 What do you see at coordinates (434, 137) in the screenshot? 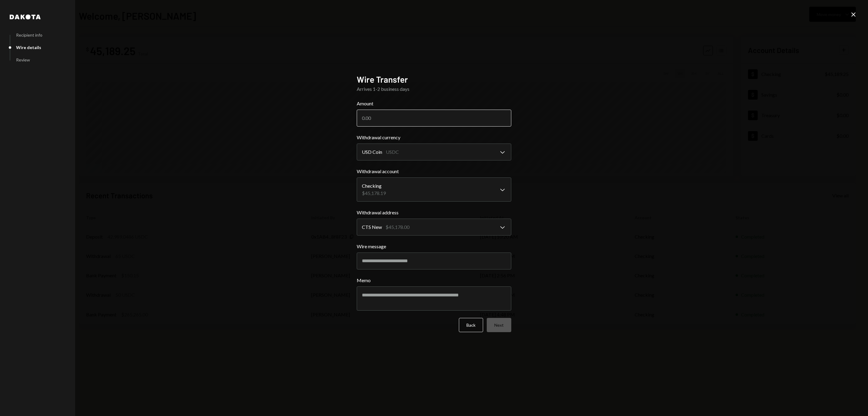
I see `label: Withdrawal currency` at bounding box center [434, 137].